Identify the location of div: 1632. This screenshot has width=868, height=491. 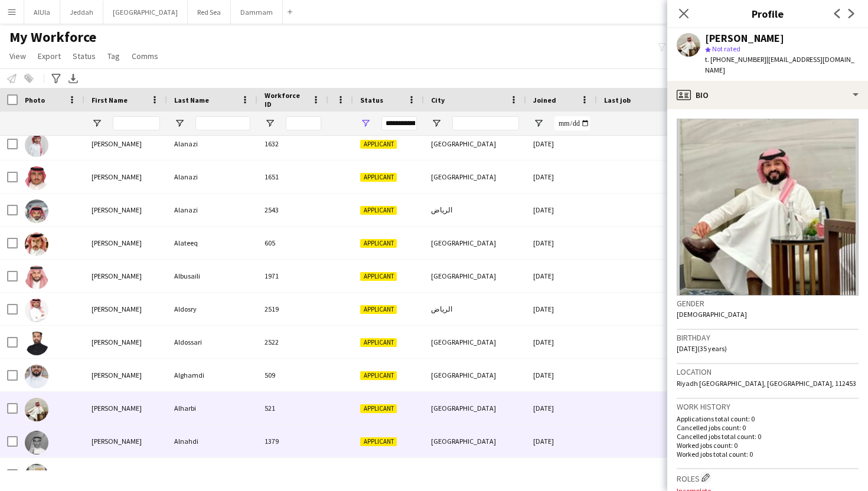
(293, 143).